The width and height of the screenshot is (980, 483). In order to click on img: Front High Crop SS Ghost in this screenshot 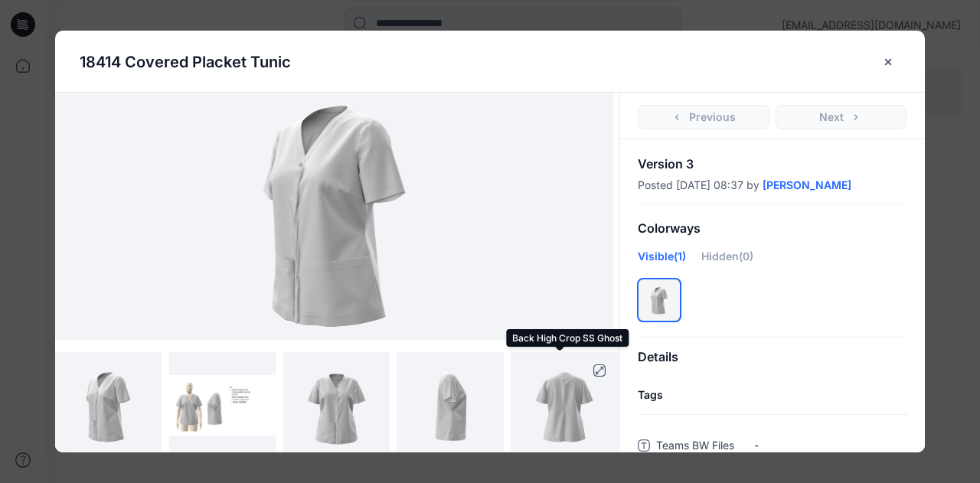, I will do `click(337, 405)`.